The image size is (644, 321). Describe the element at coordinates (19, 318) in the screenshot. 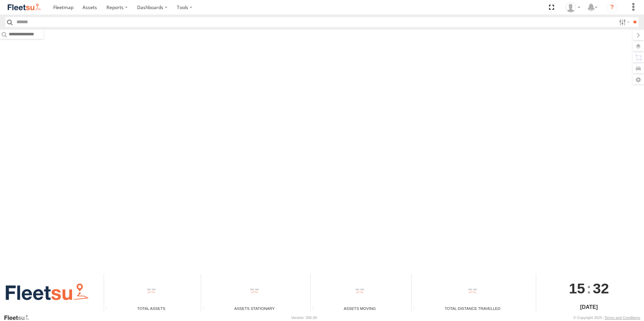

I see `a: Visit our Website` at that location.